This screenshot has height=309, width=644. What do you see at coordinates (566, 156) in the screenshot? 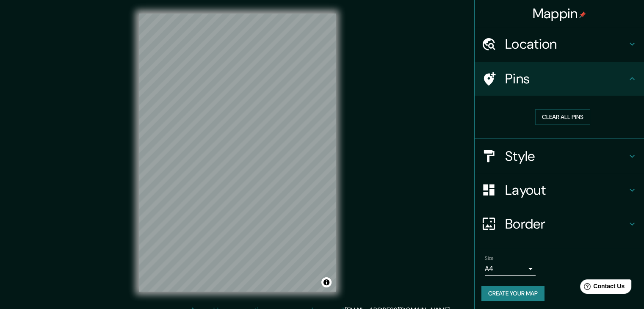
I see `h4: Style` at bounding box center [566, 156].